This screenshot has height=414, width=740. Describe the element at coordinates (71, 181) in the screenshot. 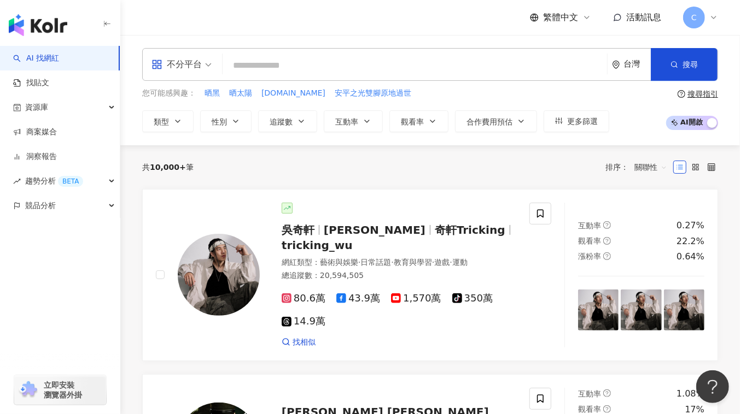

I see `div: BETA` at that location.